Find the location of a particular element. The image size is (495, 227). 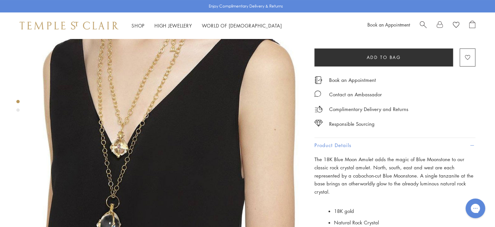

a: View Wishlist is located at coordinates (456, 26).